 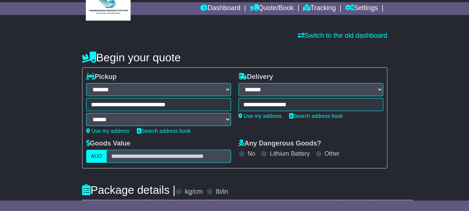 What do you see at coordinates (256, 77) in the screenshot?
I see `label: Delivery` at bounding box center [256, 77].